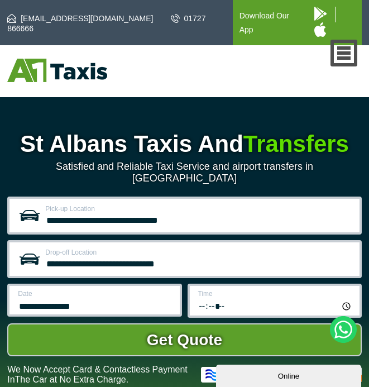 This screenshot has width=369, height=387. I want to click on h1: St Albans Taxis And, so click(184, 144).